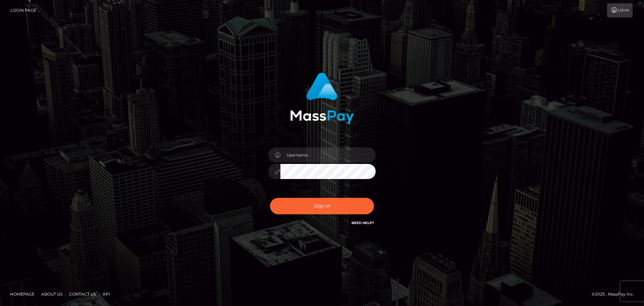  Describe the element at coordinates (322, 206) in the screenshot. I see `button: Sign in` at that location.